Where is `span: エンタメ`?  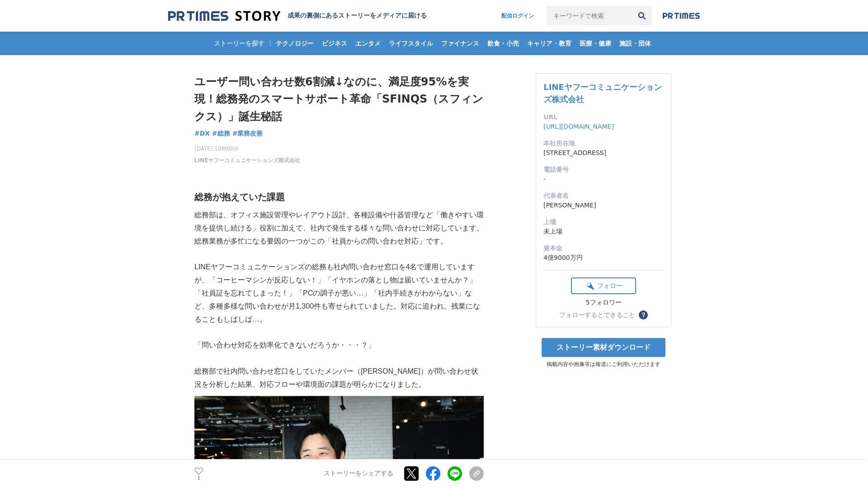
span: エンタメ is located at coordinates (368, 43).